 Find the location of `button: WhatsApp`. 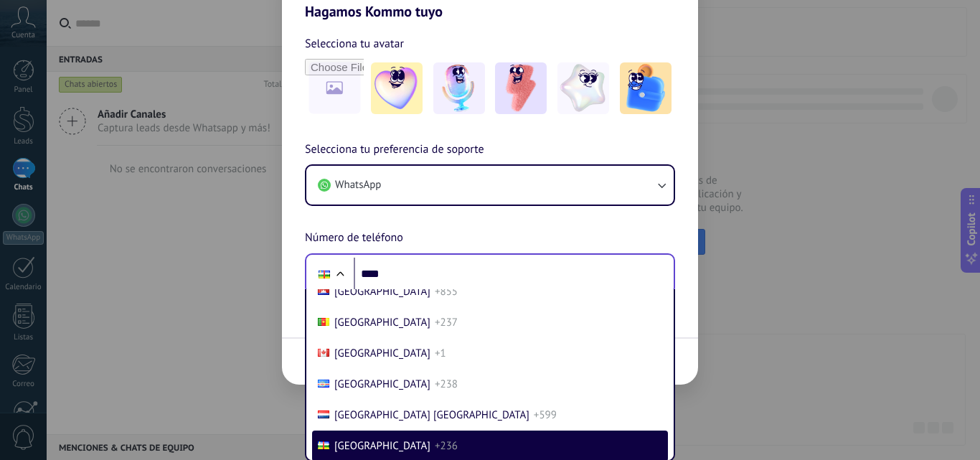

button: WhatsApp is located at coordinates (490, 185).